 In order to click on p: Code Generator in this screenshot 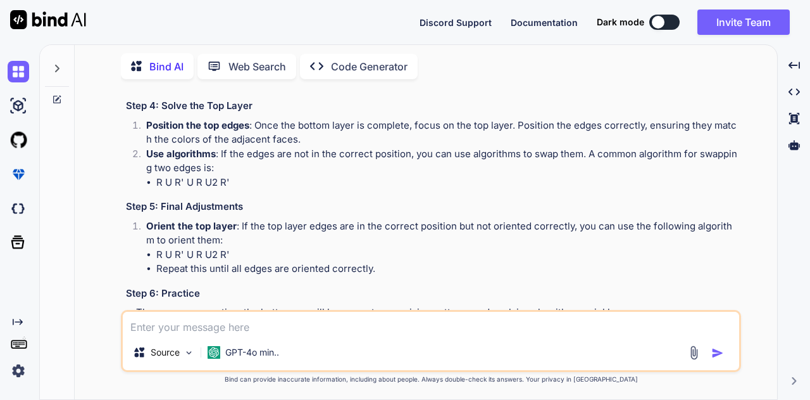, I will do `click(369, 66)`.